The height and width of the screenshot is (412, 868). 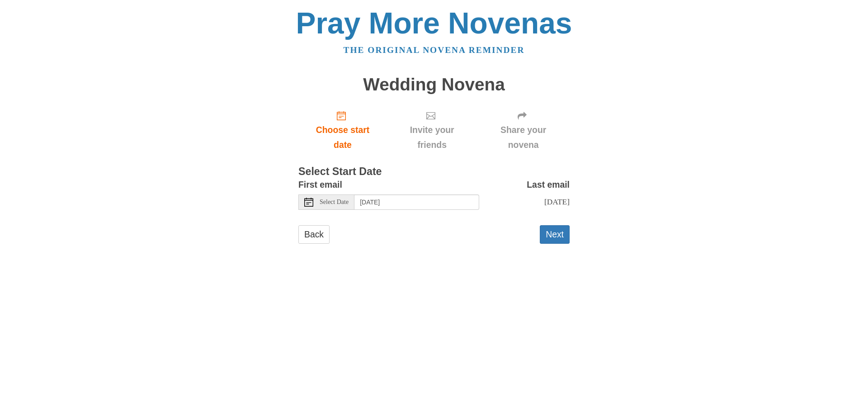 I want to click on h3: Select Start Date, so click(x=434, y=172).